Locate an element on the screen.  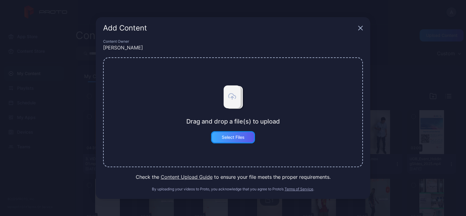
div: Drag and drop a file(s) to upload is located at coordinates (233, 121).